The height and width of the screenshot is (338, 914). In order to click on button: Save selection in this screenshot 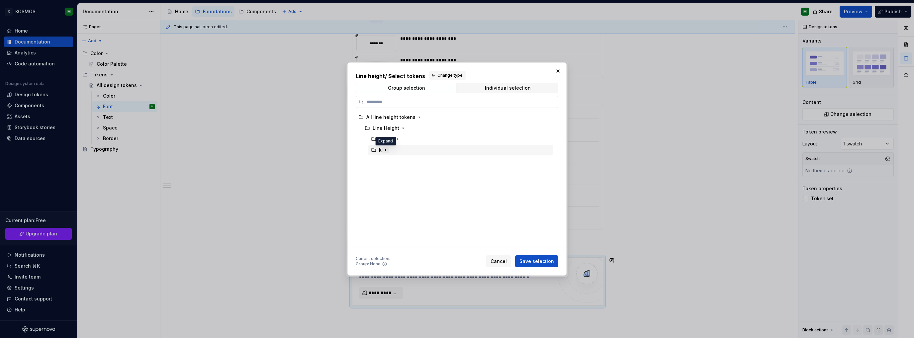, I will do `click(536, 261)`.